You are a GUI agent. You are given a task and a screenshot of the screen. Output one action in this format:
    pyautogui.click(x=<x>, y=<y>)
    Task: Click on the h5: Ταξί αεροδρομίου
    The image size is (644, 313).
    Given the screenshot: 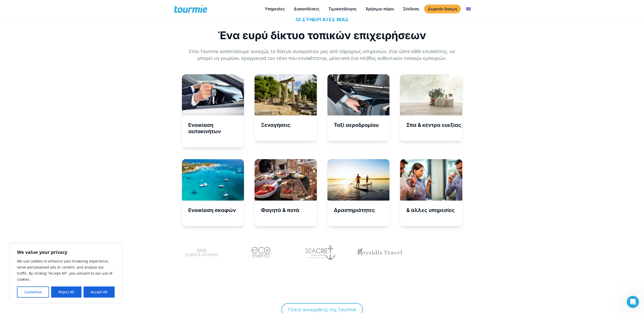 What is the action you would take?
    pyautogui.click(x=361, y=125)
    